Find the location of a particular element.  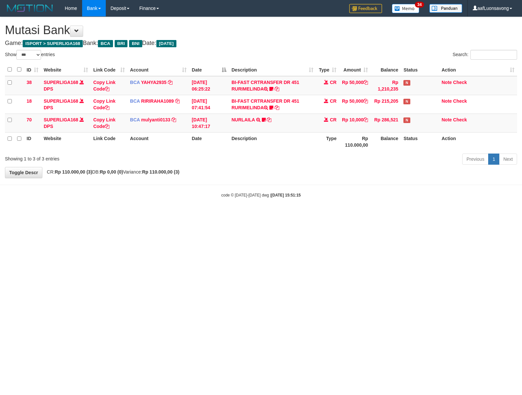

th: Action is located at coordinates (478, 142).